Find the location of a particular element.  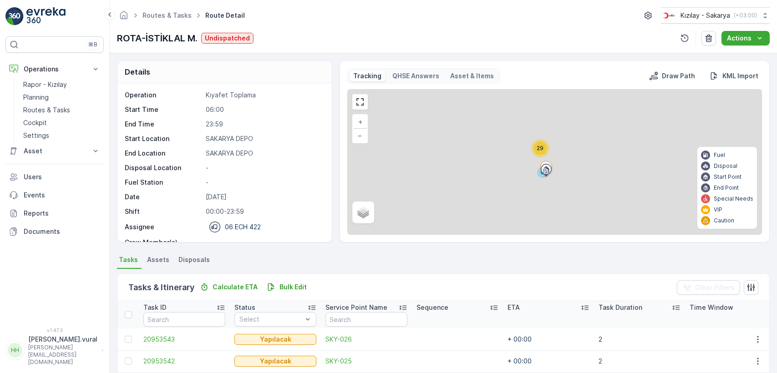

p: Caution is located at coordinates (724, 221).